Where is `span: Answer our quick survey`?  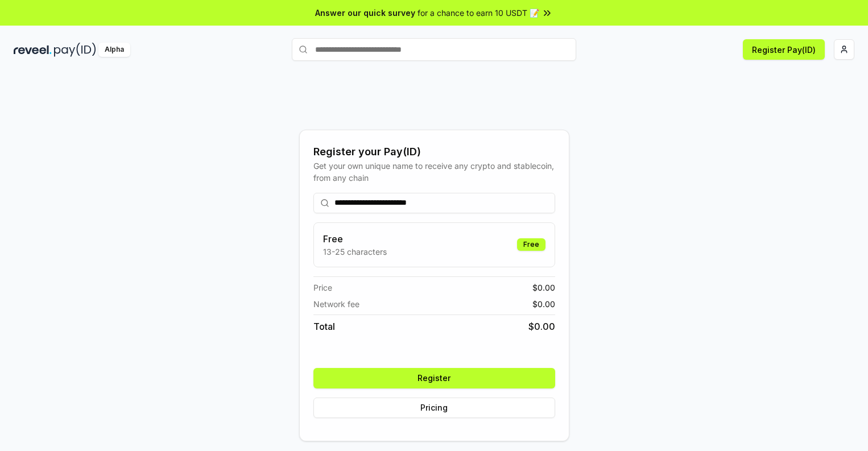
span: Answer our quick survey is located at coordinates (365, 12).